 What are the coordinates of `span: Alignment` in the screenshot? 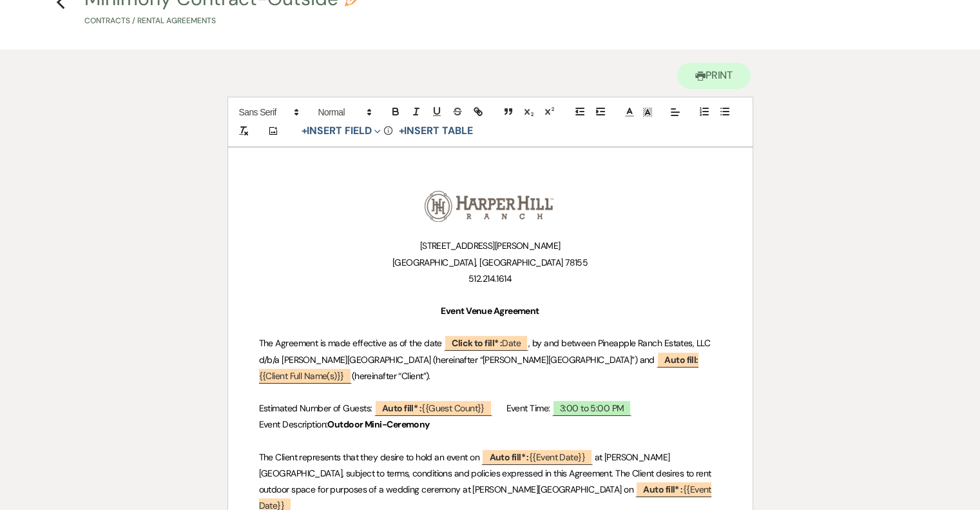 It's located at (675, 112).